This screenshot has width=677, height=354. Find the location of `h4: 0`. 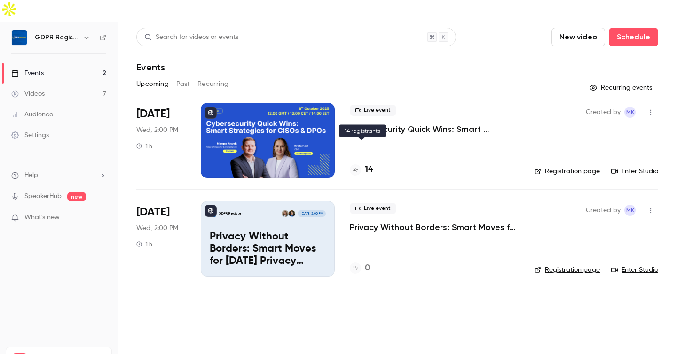

h4: 0 is located at coordinates (367, 268).